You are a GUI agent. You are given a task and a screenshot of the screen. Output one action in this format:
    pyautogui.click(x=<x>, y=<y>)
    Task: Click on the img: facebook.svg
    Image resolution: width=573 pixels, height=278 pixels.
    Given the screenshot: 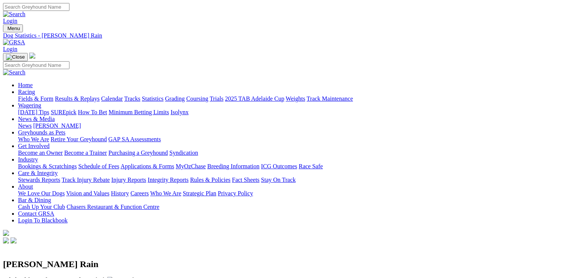 What is the action you would take?
    pyautogui.click(x=6, y=240)
    